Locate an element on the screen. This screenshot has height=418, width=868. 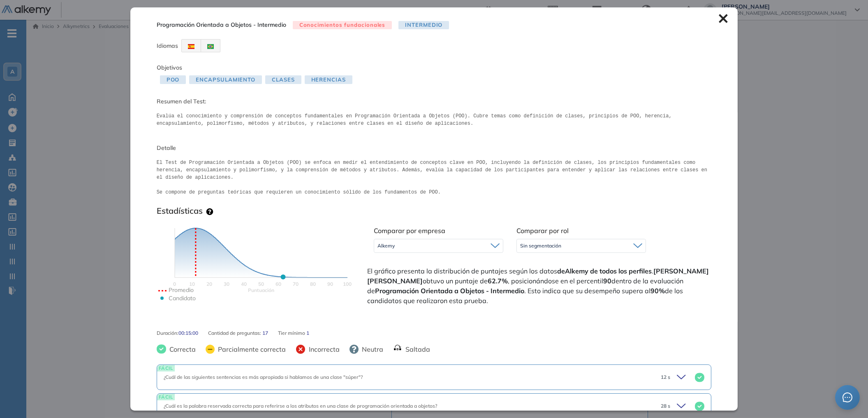
img: BRA is located at coordinates (210, 47).